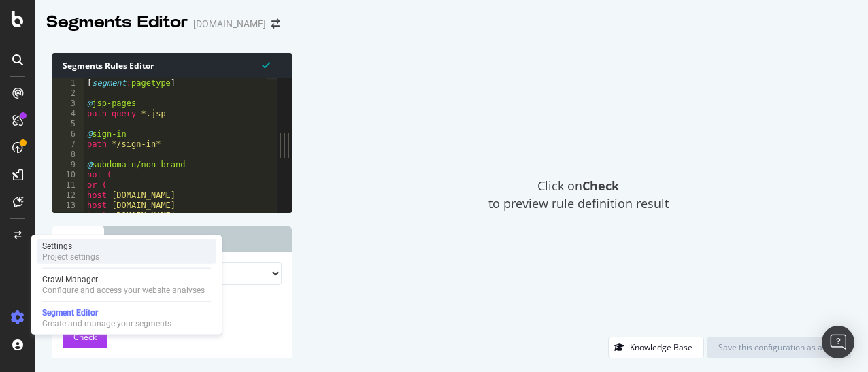 This screenshot has height=372, width=868. What do you see at coordinates (779, 347) in the screenshot?
I see `div: Save this configuration as active` at bounding box center [779, 347].